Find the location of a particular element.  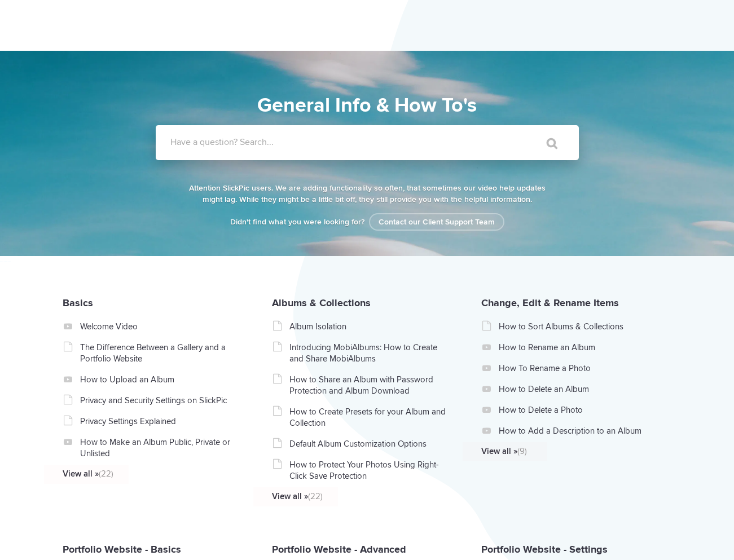

a: Basics is located at coordinates (78, 302).